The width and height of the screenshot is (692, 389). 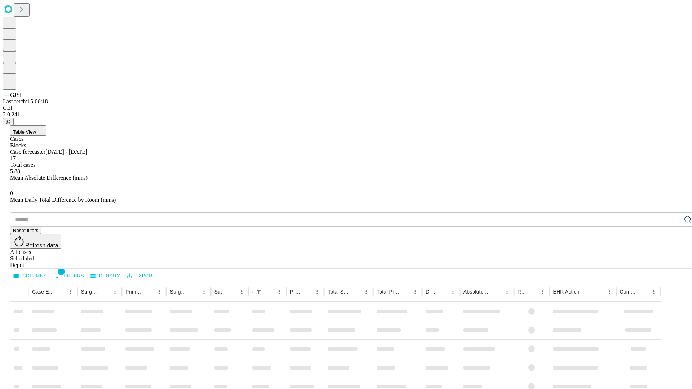 What do you see at coordinates (105, 276) in the screenshot?
I see `button: Density` at bounding box center [105, 276].